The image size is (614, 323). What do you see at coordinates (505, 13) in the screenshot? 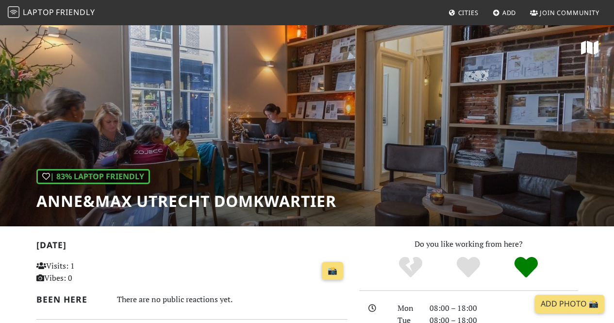
I see `a: Add` at bounding box center [505, 13].